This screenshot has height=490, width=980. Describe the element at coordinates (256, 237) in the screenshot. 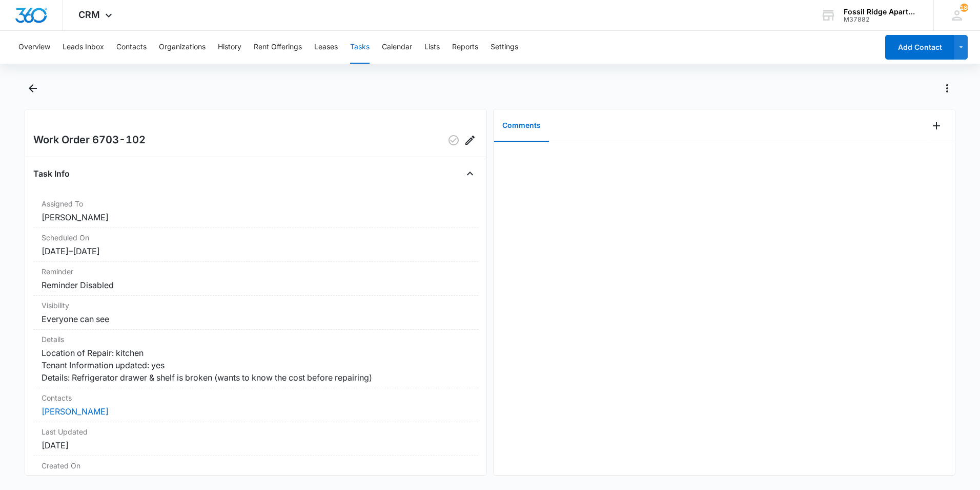

I see `dt: Scheduled On` at that location.